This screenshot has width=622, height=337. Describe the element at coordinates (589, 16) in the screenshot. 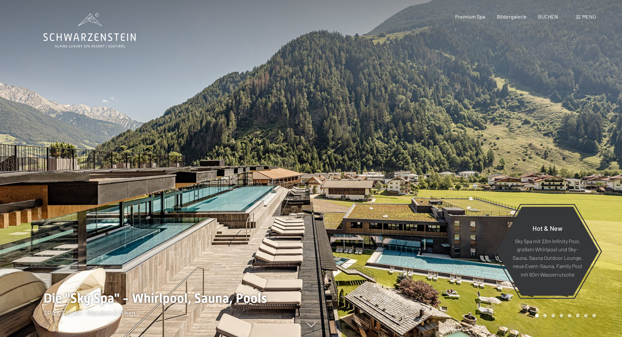

I see `span: Menü` at that location.